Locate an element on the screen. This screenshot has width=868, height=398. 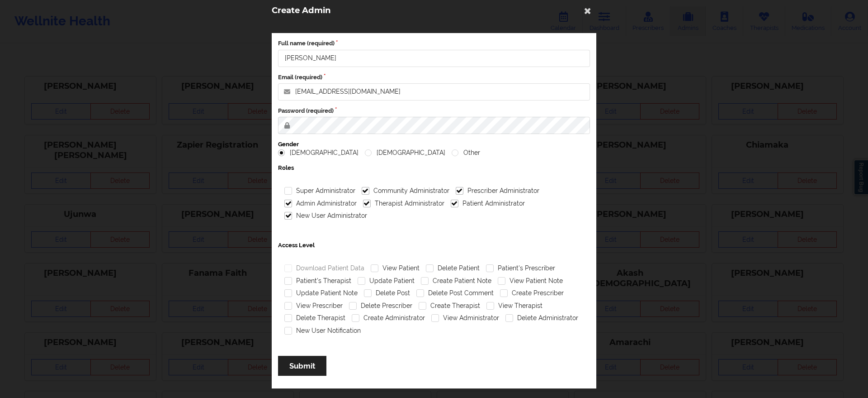
label: Download Patient Data is located at coordinates (324, 268).